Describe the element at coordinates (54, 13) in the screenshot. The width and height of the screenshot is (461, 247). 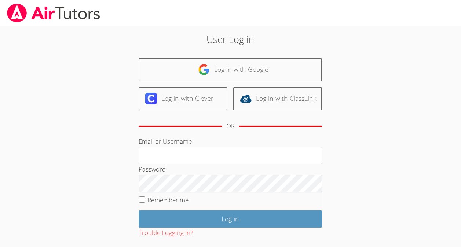
I see `img: airtutors_banner-c4298cdbf04f3fff15de1276eac7730deb9818008684d7c2e4769d2f7ddbe033.png` at that location.